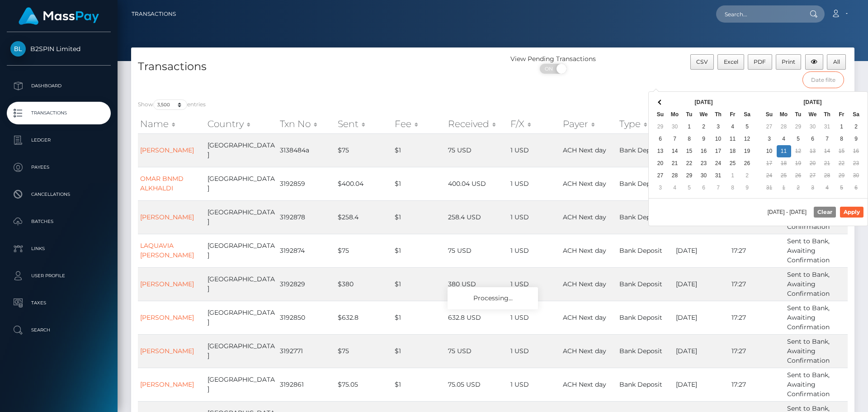 Image resolution: width=868 pixels, height=412 pixels. I want to click on th: Txn No: activate to sort column ascending, so click(306, 124).